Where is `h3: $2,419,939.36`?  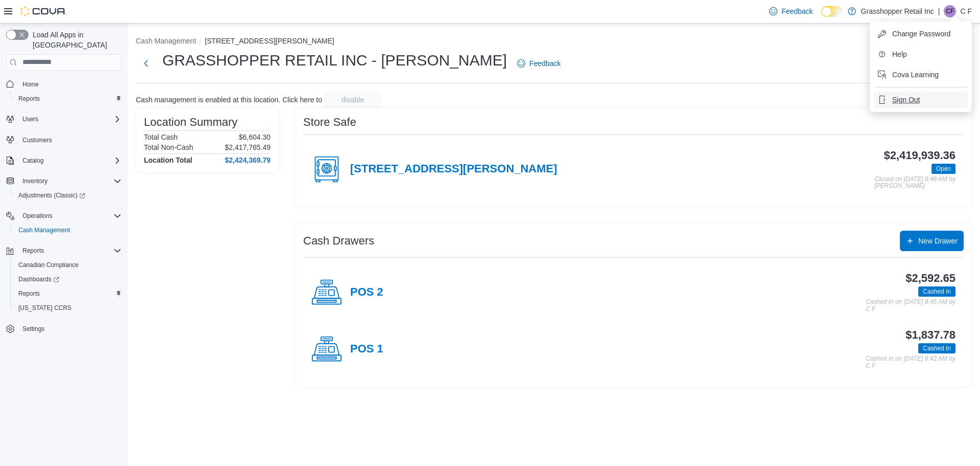 h3: $2,419,939.36 is located at coordinates (919, 155).